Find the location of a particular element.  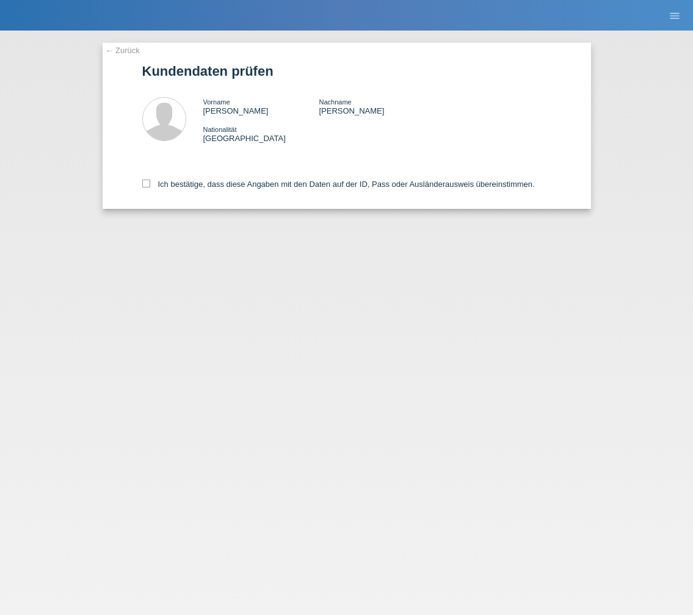

span: Nachname is located at coordinates (335, 102).